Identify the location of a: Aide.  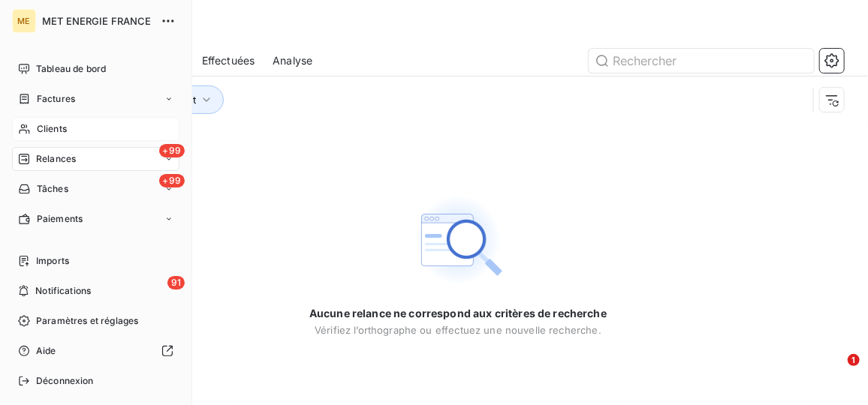
(95, 351).